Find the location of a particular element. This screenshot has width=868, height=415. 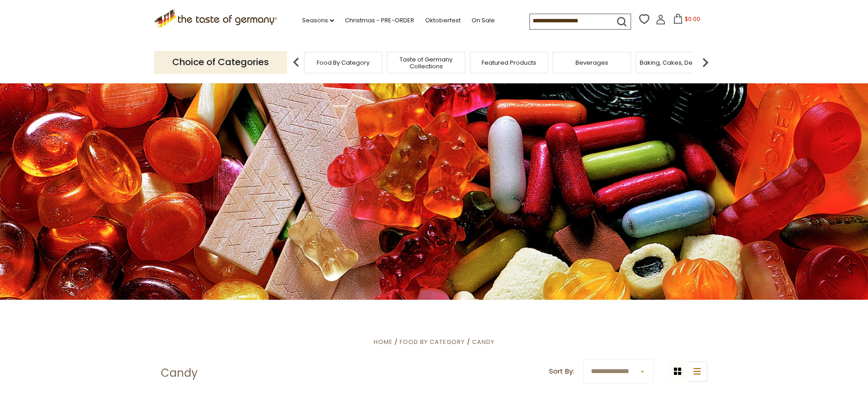

a: Featured Products is located at coordinates (509, 62).